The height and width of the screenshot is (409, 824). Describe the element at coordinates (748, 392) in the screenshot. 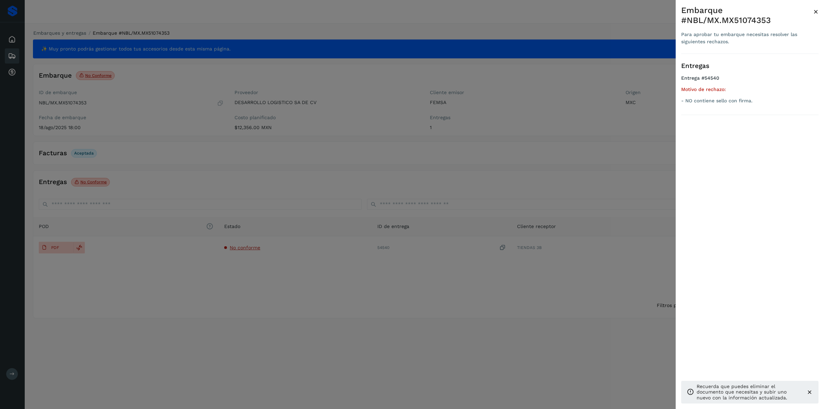

I see `p: Recuerda que puedes eliminar el documento que necesitas y subir uno nuevo con la información actu...` at that location.